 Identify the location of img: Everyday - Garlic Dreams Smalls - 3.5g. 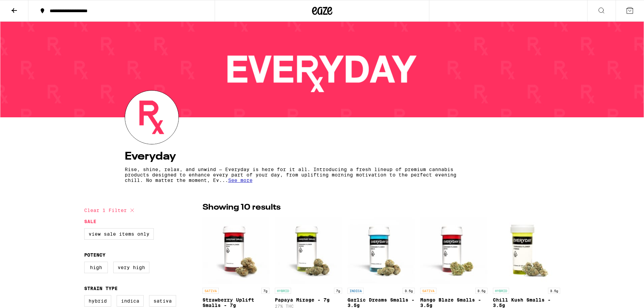
(381, 250).